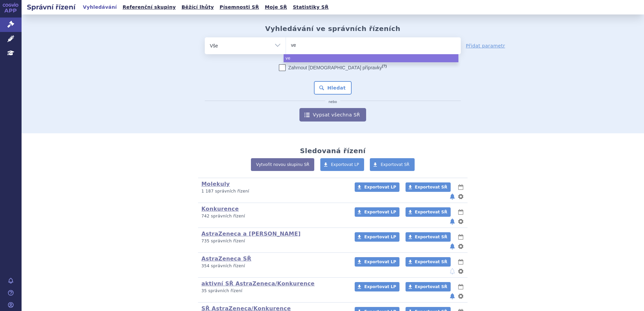 The width and height of the screenshot is (644, 311). What do you see at coordinates (273, 191) in the screenshot?
I see `p: 1 187 správních řízení` at bounding box center [273, 191].